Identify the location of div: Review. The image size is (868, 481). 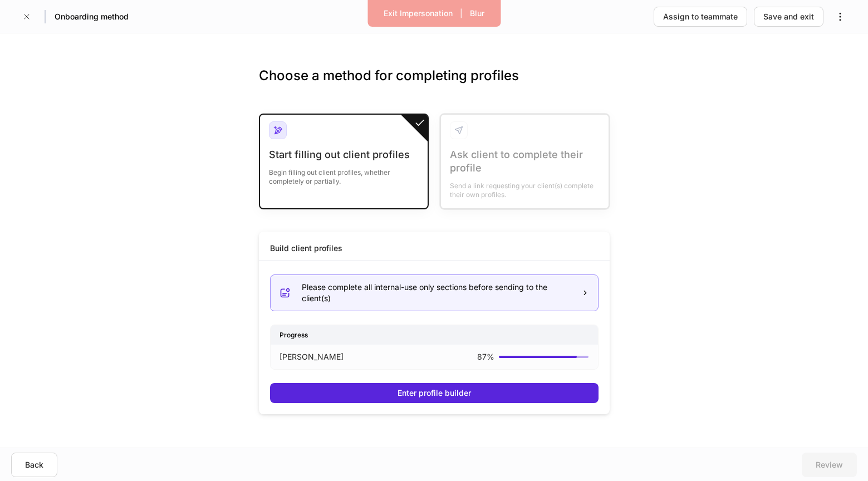
(829, 466).